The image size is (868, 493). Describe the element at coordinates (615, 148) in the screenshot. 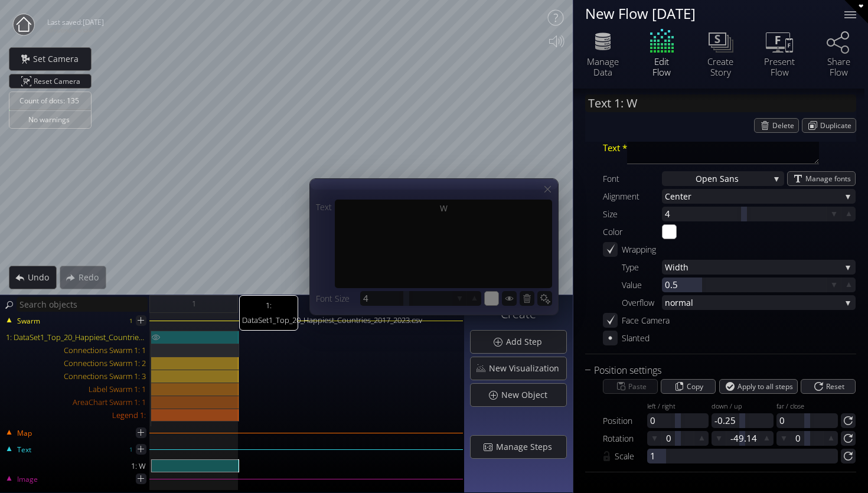

I see `span: Text *` at that location.